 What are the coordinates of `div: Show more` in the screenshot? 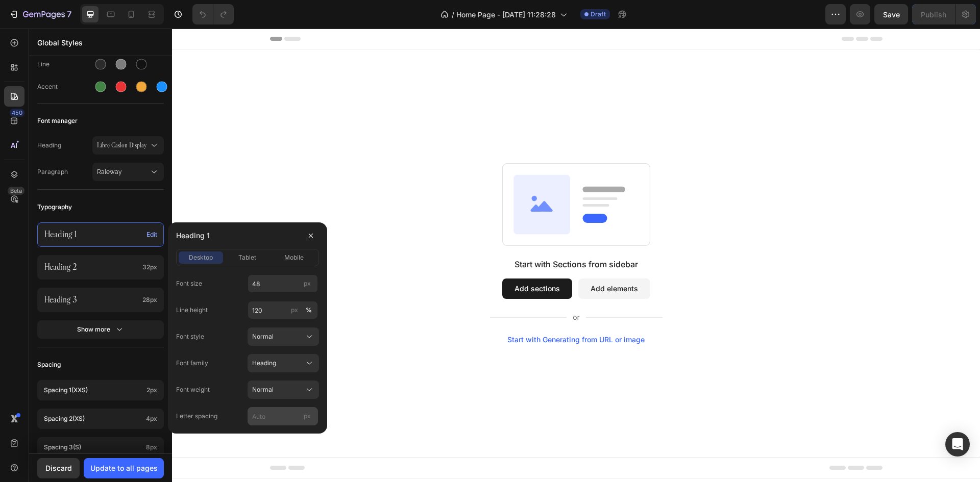 It's located at (101, 330).